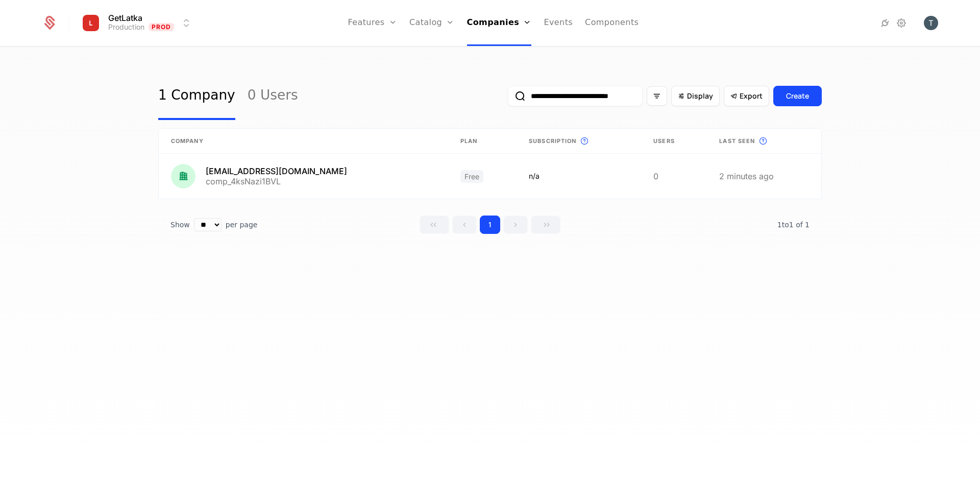  What do you see at coordinates (196, 96) in the screenshot?
I see `a: 1 Company` at bounding box center [196, 96].